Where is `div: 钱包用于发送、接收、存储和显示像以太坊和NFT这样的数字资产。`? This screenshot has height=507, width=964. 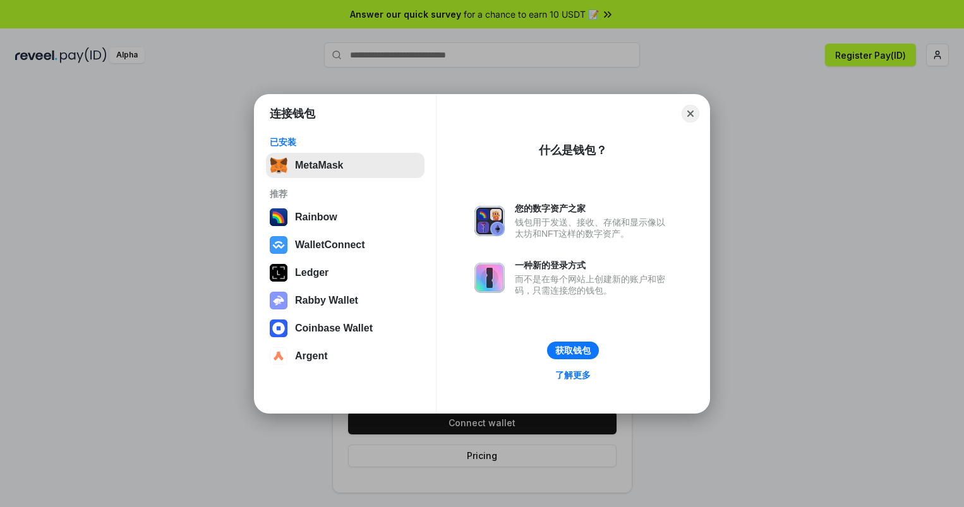 div: 钱包用于发送、接收、存储和显示像以太坊和NFT这样的数字资产。 is located at coordinates (593, 228).